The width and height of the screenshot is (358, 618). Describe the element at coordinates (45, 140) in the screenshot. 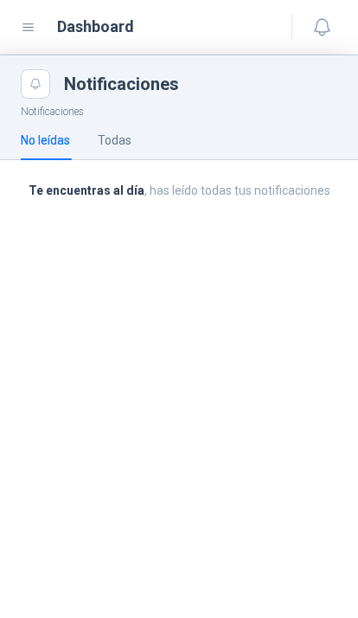

I see `div: No leídas` at that location.